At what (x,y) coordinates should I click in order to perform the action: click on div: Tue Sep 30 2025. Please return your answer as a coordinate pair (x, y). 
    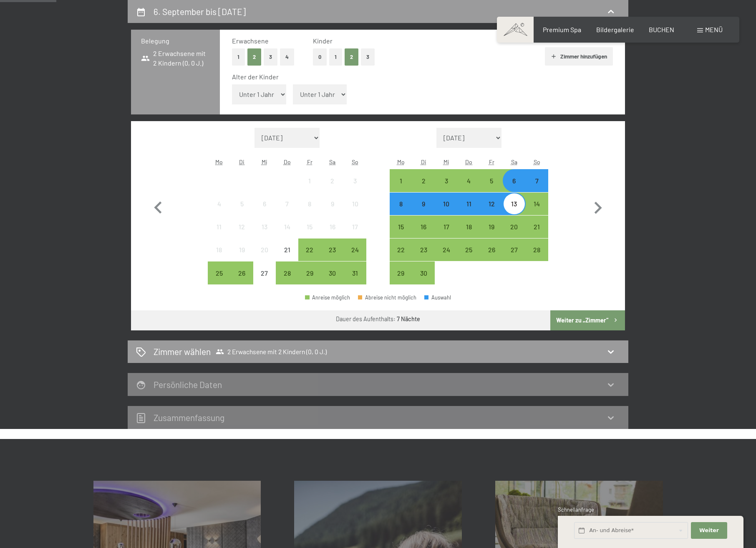
    Looking at the image, I should click on (424, 273).